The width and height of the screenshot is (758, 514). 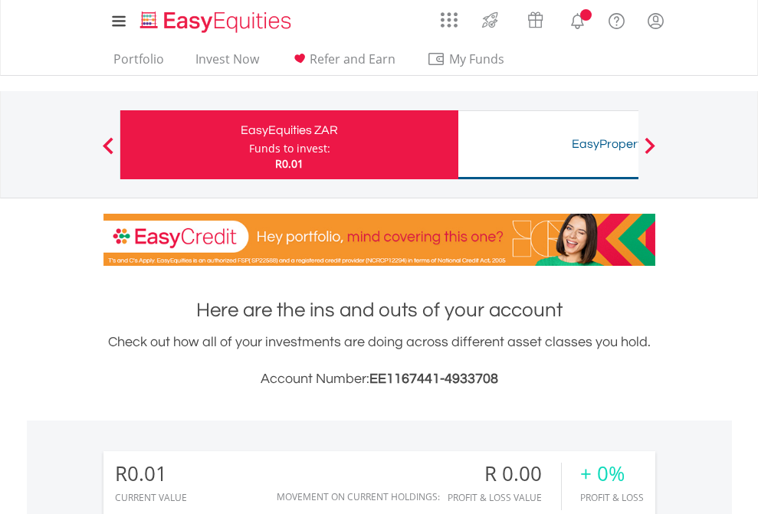 What do you see at coordinates (379, 240) in the screenshot?
I see `img: EasyCredit Promotion Banner` at bounding box center [379, 240].